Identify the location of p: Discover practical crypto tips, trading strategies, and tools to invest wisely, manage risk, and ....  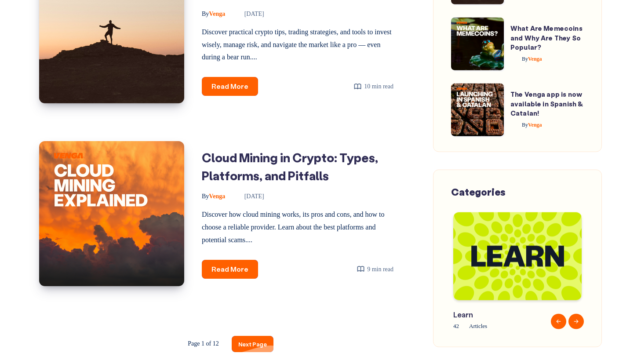
(298, 45).